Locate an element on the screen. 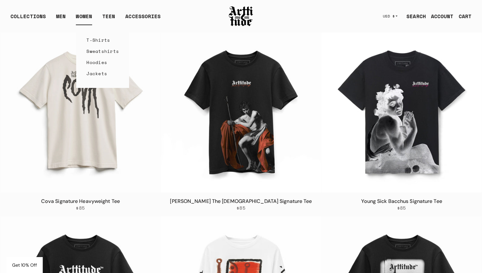 The height and width of the screenshot is (273, 482). button: USD $ is located at coordinates (390, 16).